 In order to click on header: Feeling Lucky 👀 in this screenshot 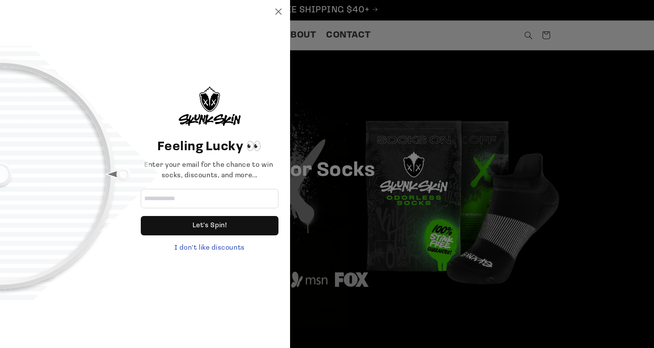, I will do `click(210, 147)`.